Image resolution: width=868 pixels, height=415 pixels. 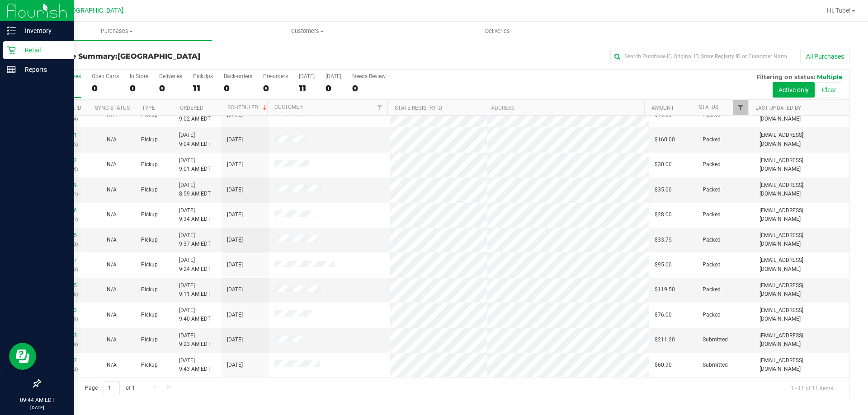 What do you see at coordinates (838, 10) in the screenshot?
I see `span: Hi, Tube!` at bounding box center [838, 10].